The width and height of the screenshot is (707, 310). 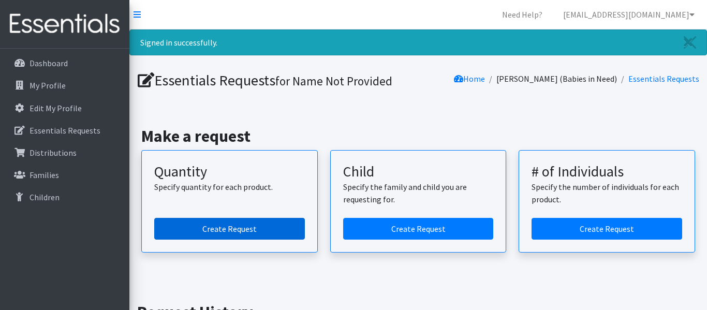 What do you see at coordinates (690, 42) in the screenshot?
I see `a: Close` at bounding box center [690, 42].